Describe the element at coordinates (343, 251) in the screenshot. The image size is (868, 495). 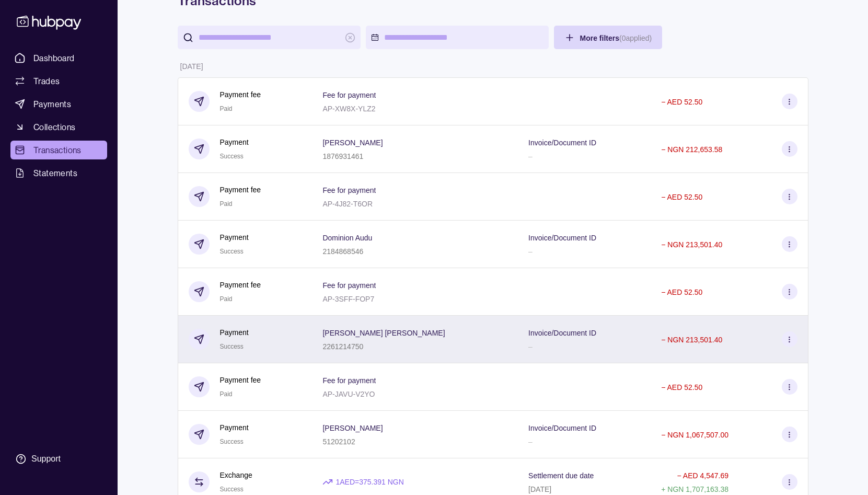
I see `p: 2184868546` at that location.